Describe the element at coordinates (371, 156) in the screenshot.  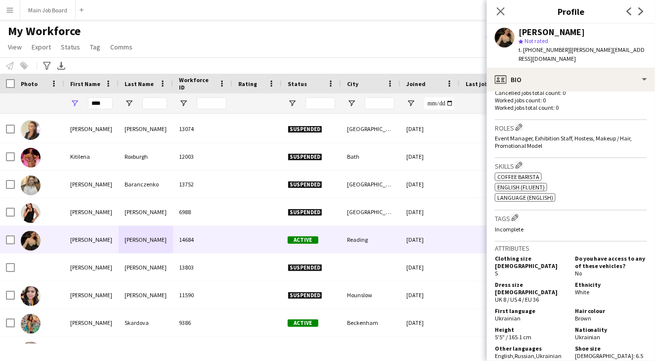
I see `div: Bath` at that location.